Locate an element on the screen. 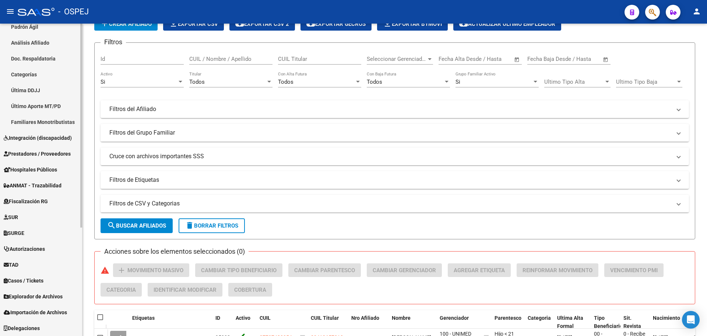 This screenshot has width=707, height=336. span: Prestadores / Proveedores is located at coordinates (37, 154).